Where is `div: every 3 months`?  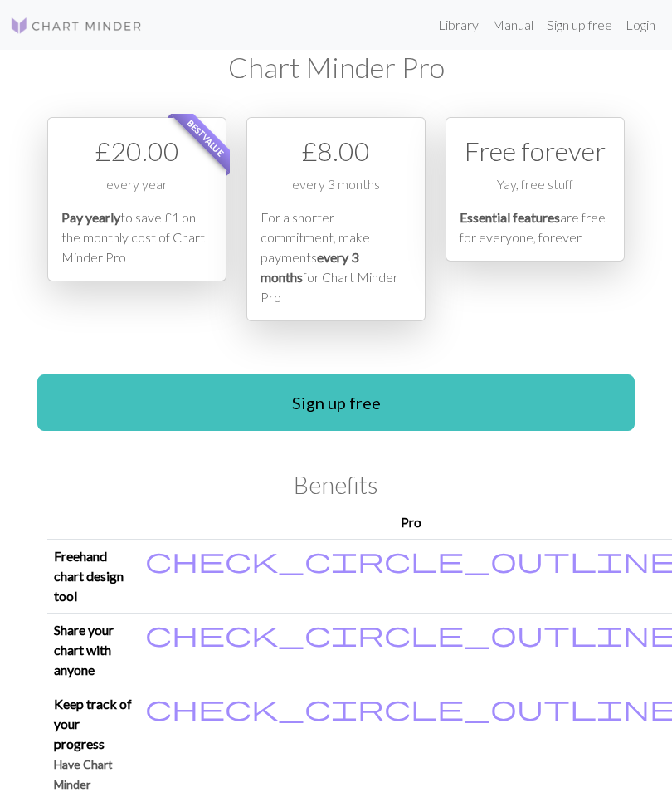 div: every 3 months is located at coordinates (336, 191).